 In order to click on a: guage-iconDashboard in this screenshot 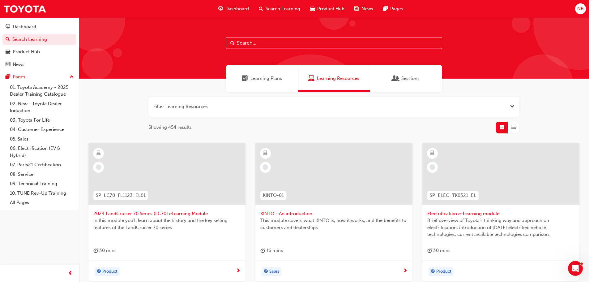, I will do `click(233, 9)`.